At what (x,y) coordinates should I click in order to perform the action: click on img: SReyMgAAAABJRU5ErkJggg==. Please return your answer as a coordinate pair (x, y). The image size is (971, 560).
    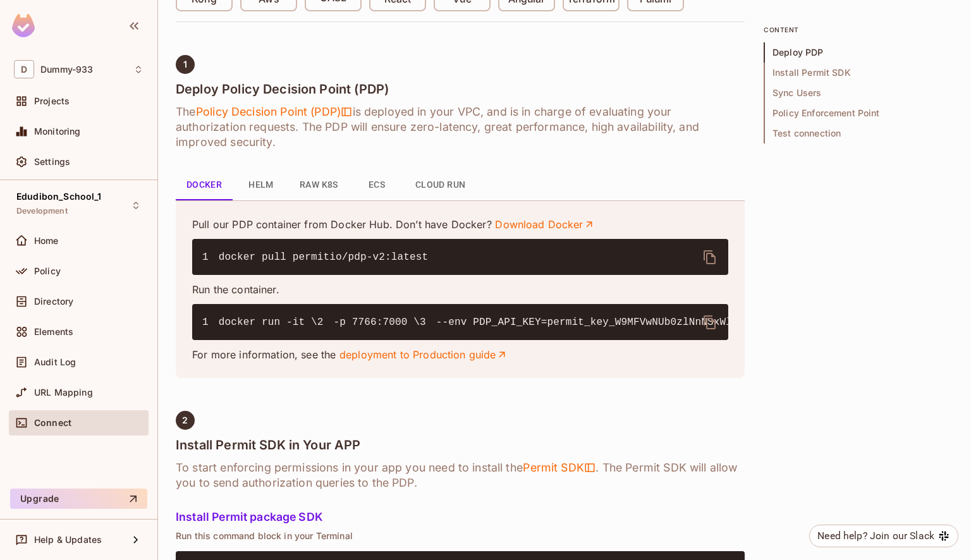
    Looking at the image, I should click on (23, 25).